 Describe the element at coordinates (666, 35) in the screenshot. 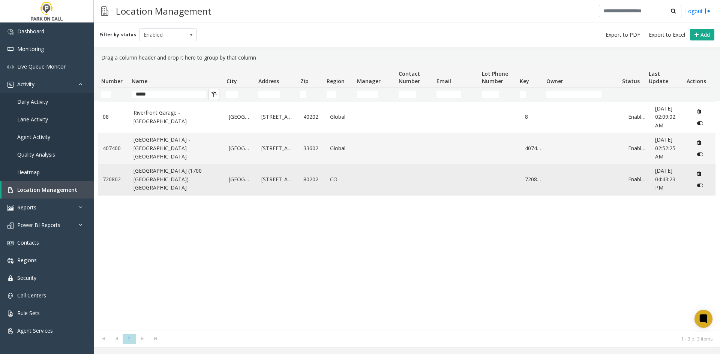

I see `button: Export to Excel` at that location.